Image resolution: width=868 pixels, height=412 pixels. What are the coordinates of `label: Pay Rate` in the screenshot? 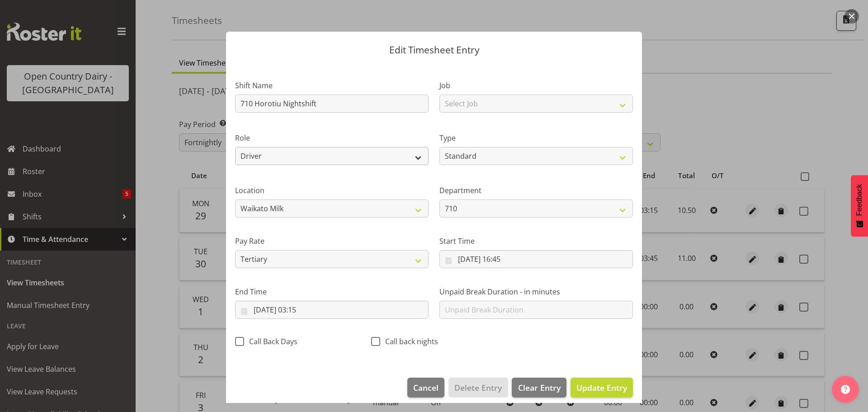 It's located at (332, 241).